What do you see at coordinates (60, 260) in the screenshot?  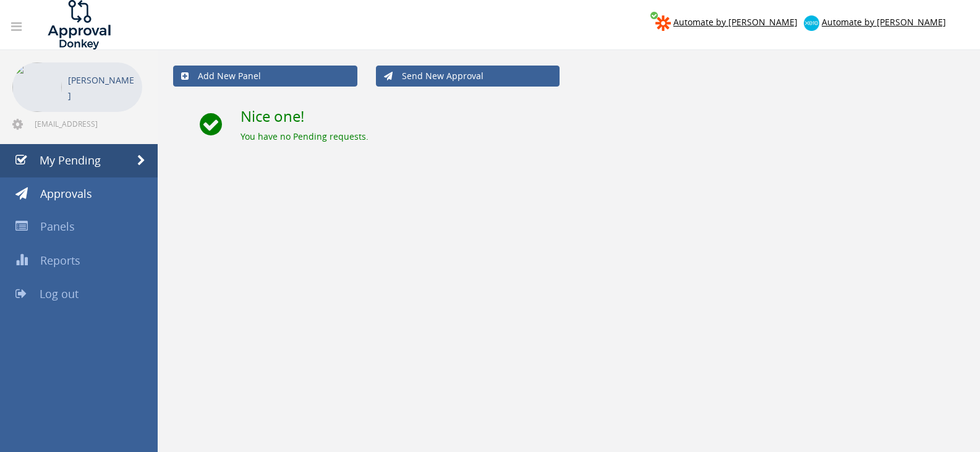 I see `span: Reports` at bounding box center [60, 260].